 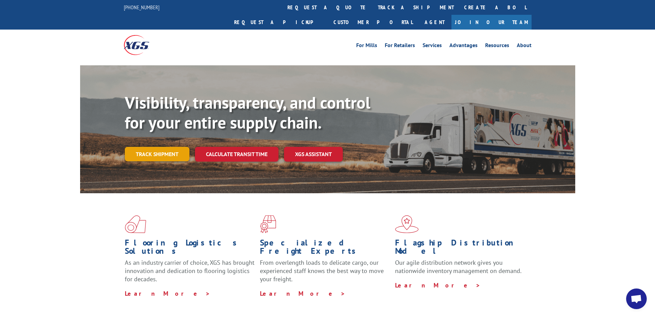 I want to click on h1: Flooring Logistics Solutions, so click(x=190, y=249).